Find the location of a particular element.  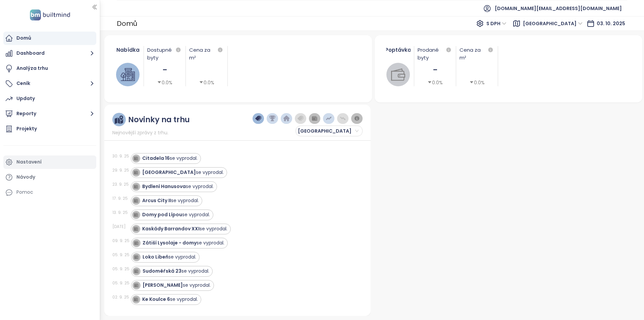

div: Analýza trhu is located at coordinates (32, 68).